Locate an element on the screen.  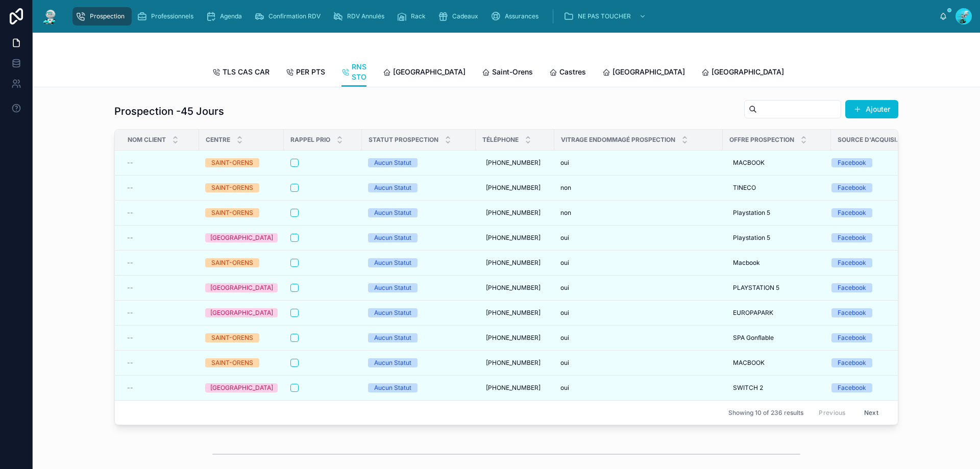
span: PLAYSTATION 5 is located at coordinates (756, 288).